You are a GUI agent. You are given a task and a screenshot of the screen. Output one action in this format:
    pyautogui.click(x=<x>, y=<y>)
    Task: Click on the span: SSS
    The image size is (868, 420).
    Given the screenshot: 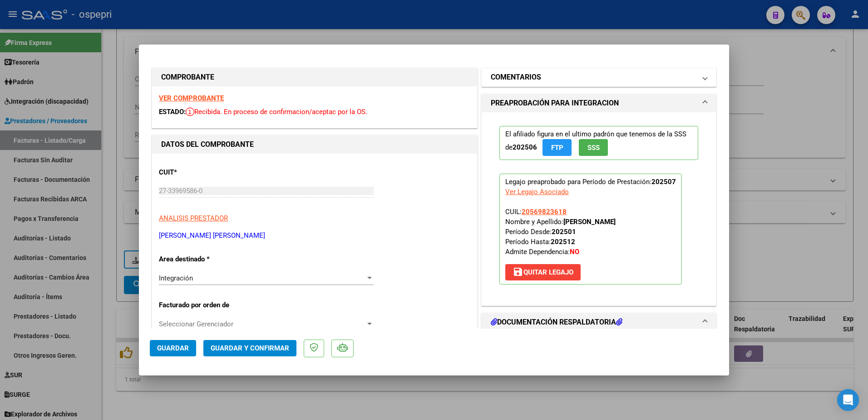 What is the action you would take?
    pyautogui.click(x=593, y=148)
    